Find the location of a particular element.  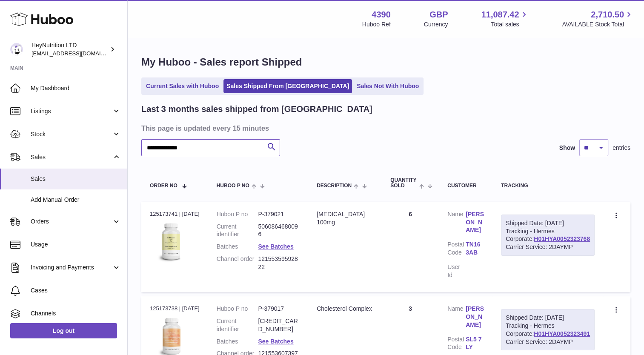

span: Total sales is located at coordinates (510, 24).